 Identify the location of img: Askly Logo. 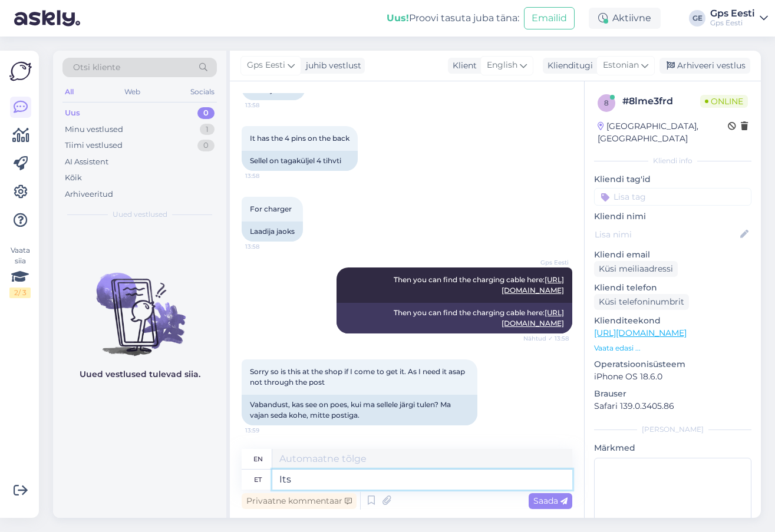
(20, 71).